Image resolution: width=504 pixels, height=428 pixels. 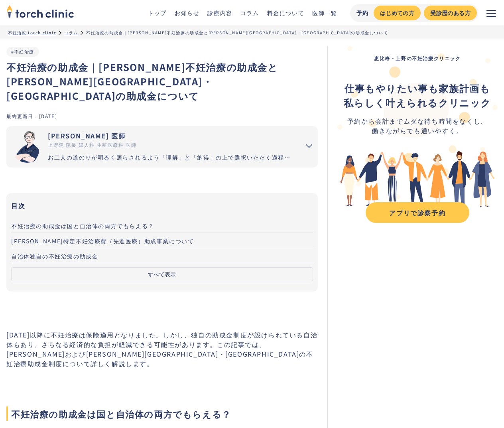 What do you see at coordinates (162, 274) in the screenshot?
I see `button: すべて表示` at bounding box center [162, 274].